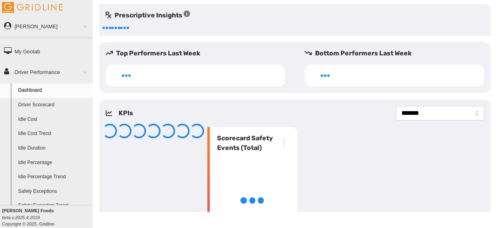 The height and width of the screenshot is (228, 497). What do you see at coordinates (54, 134) in the screenshot?
I see `a: Idle Cost Trend` at bounding box center [54, 134].